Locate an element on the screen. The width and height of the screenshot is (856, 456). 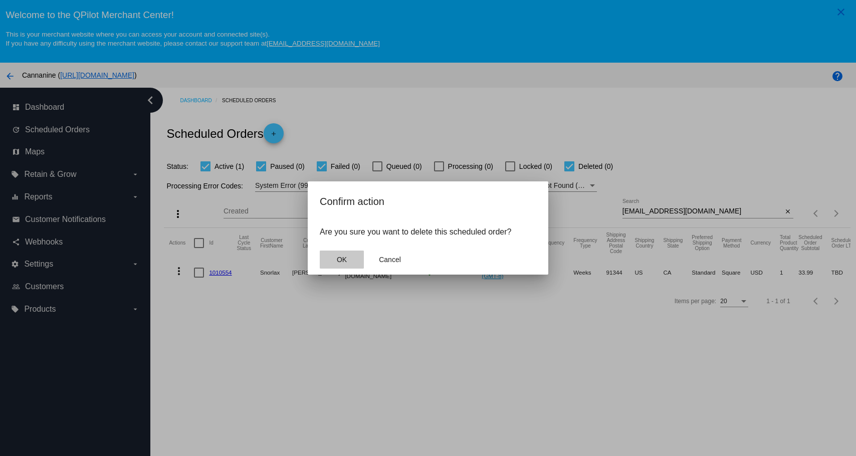
p: Are you sure you want to delete this scheduled order? is located at coordinates (428, 232).